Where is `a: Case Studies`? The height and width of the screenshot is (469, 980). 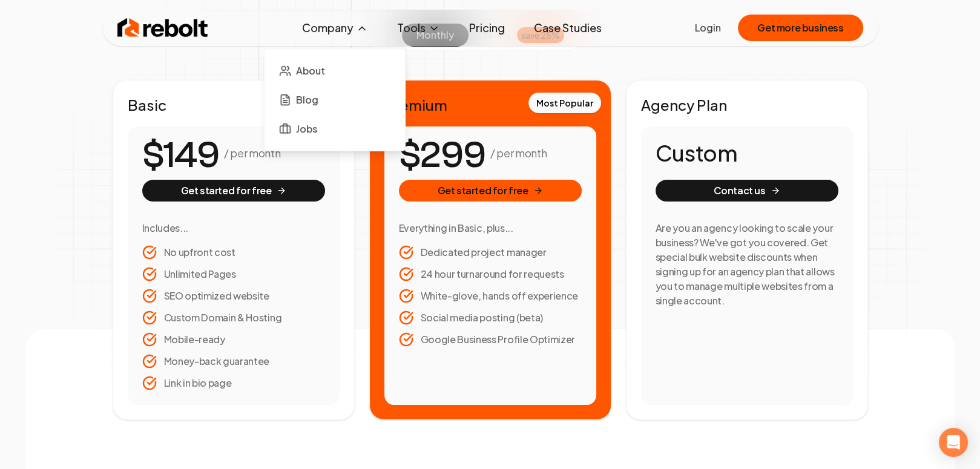 a: Case Studies is located at coordinates (567, 28).